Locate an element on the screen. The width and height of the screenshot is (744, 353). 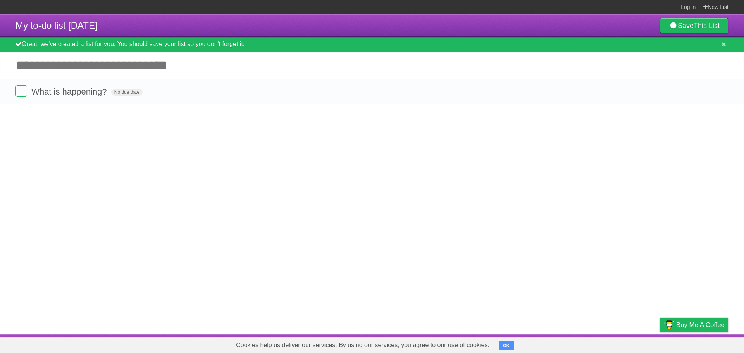
a: Developers is located at coordinates (598, 344).